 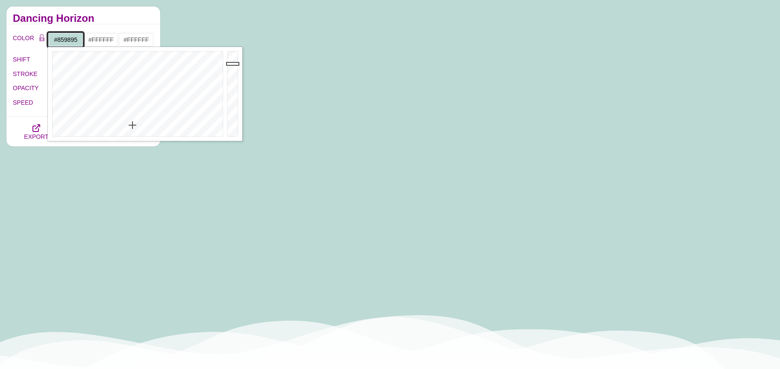 I want to click on label: COLOR, so click(x=24, y=40).